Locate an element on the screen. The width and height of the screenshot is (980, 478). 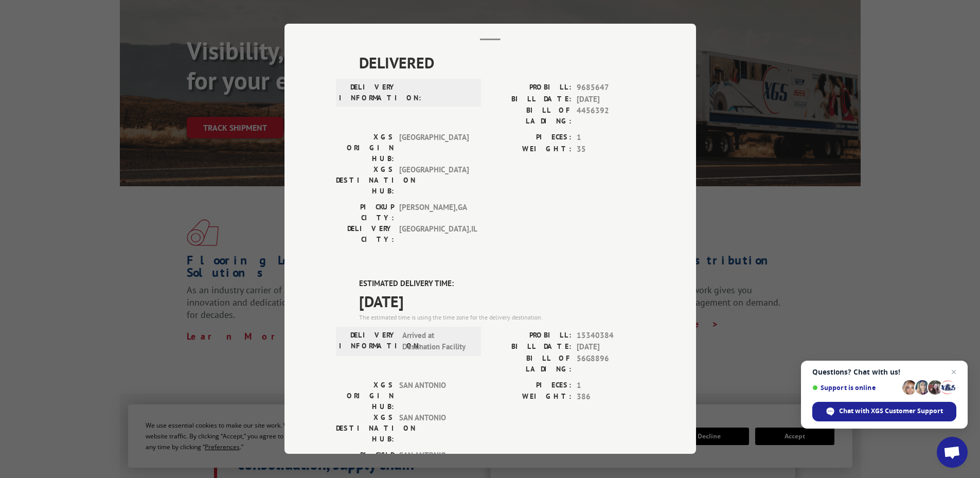
span: 4456392 is located at coordinates (610, 116).